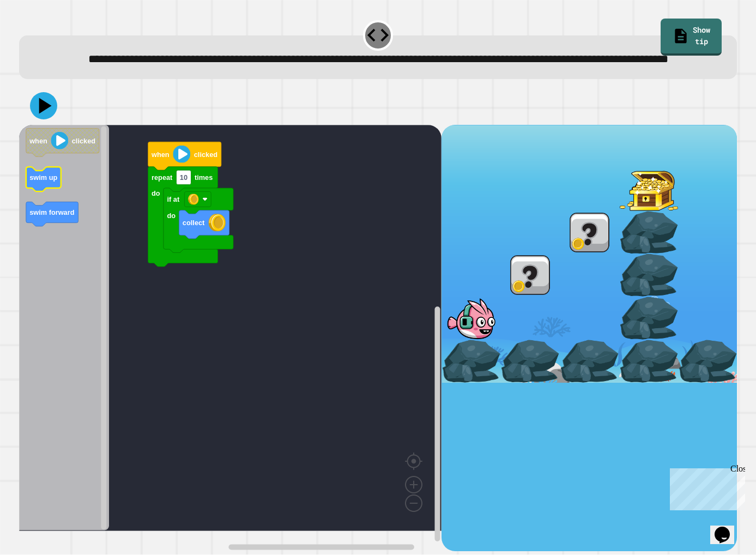 This screenshot has width=756, height=555. Describe the element at coordinates (230, 338) in the screenshot. I see `div: Blockly Workspace` at that location.